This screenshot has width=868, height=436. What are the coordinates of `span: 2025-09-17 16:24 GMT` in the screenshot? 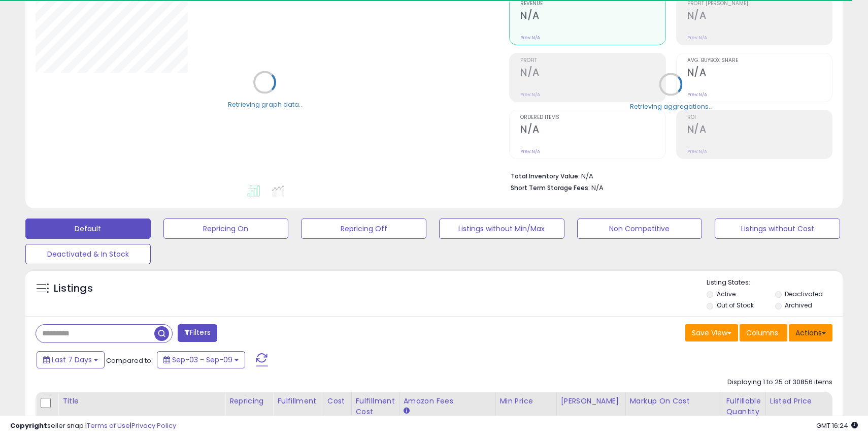 It's located at (838, 426).